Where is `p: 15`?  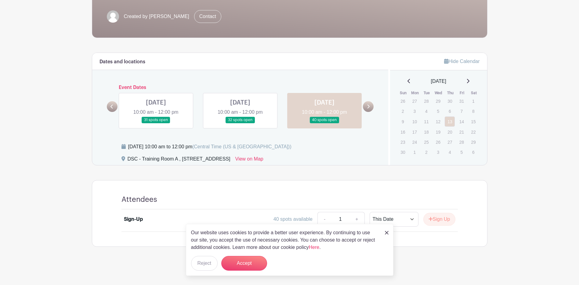
p: 15 is located at coordinates (473, 121).